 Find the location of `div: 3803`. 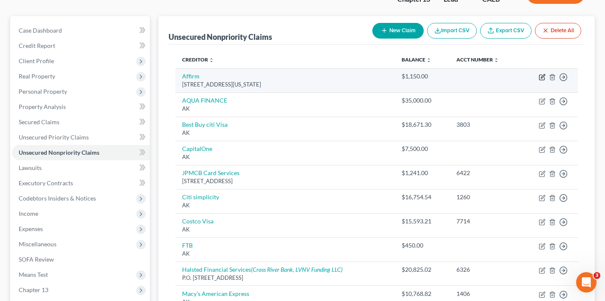

div: 3803 is located at coordinates (484, 125).